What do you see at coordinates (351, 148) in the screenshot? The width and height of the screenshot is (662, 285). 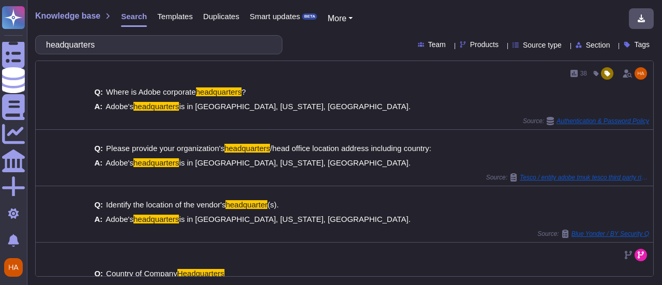 I see `span: /head office location address including country:` at bounding box center [351, 148].